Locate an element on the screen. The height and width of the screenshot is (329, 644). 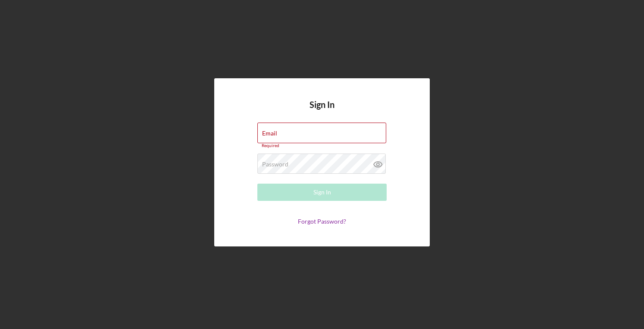
label: Password is located at coordinates (275, 164).